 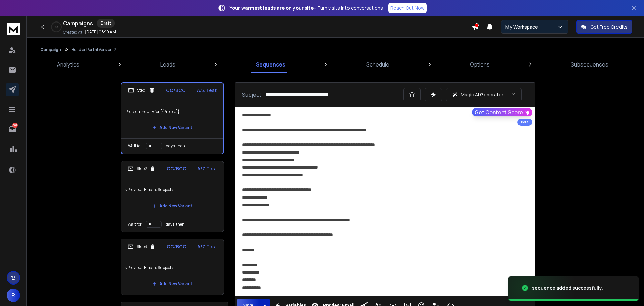 What do you see at coordinates (173, 267) in the screenshot?
I see `li: Step3CC/BCCA/Z Test<Previous Email's Subject>Add New Variant` at bounding box center [173, 267].